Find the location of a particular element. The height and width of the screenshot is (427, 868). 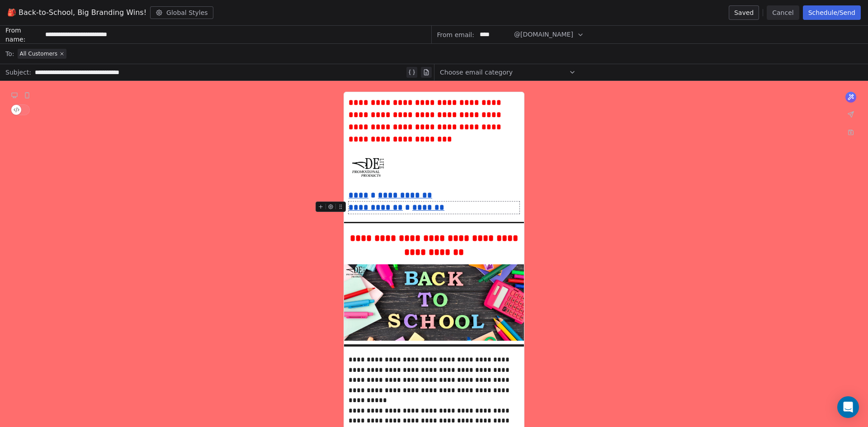

button: Schedule/Send is located at coordinates (832, 13).